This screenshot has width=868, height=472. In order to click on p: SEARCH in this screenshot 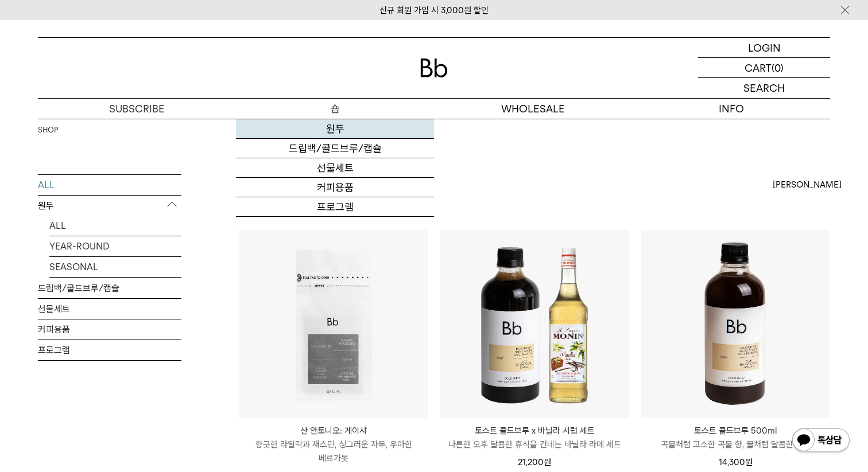, I will do `click(764, 88)`.